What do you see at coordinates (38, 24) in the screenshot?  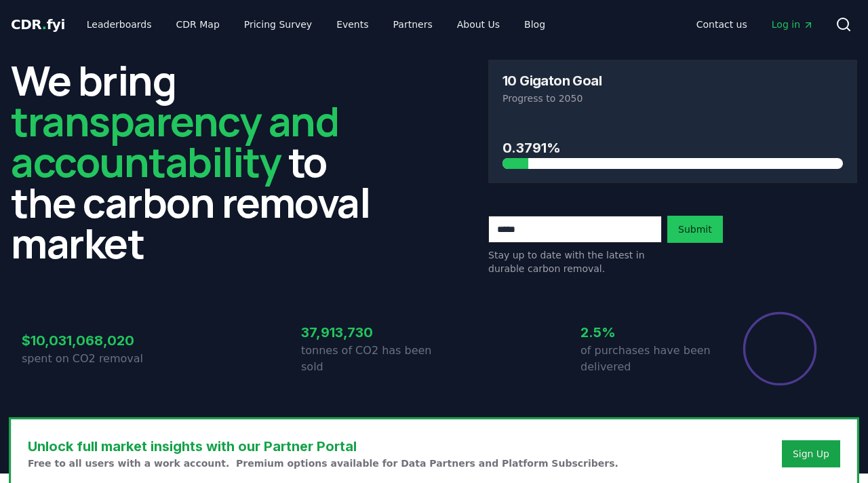 I see `span: CDR fyi` at bounding box center [38, 24].